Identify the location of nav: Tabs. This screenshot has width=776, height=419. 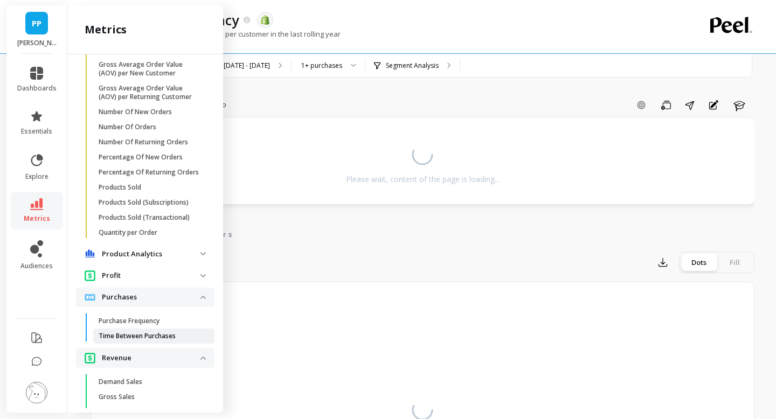
(422, 233).